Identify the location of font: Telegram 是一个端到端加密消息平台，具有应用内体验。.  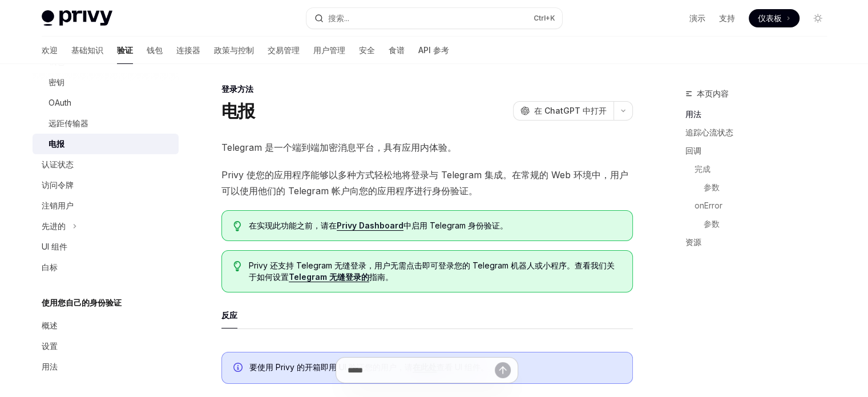
(339, 147).